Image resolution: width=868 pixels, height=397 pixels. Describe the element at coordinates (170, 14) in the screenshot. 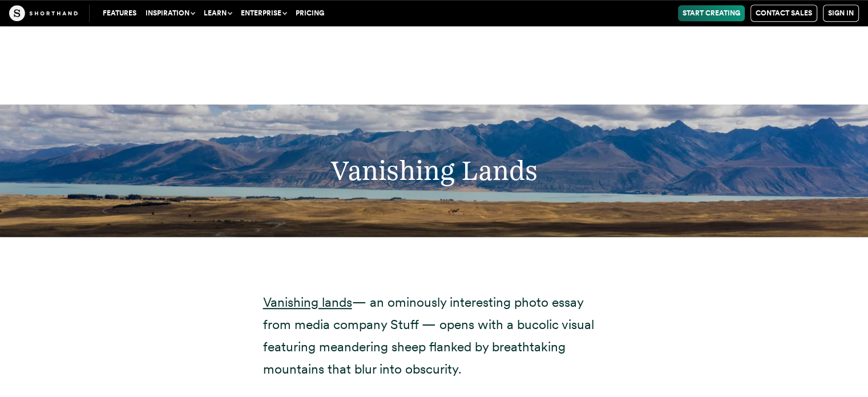

I see `button: Inspiration` at that location.